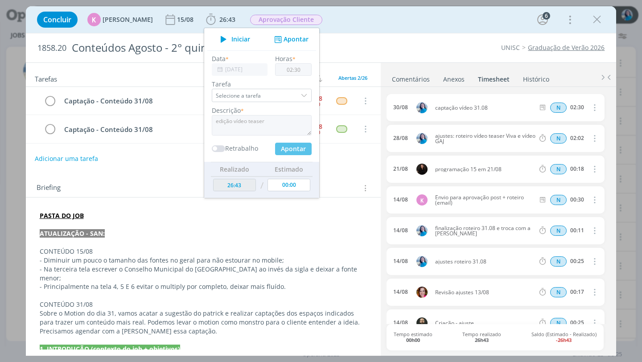 The height and width of the screenshot is (362, 642). What do you see at coordinates (72, 233) in the screenshot?
I see `strong: ATUALIZAÇÃO - SAN:` at bounding box center [72, 233].